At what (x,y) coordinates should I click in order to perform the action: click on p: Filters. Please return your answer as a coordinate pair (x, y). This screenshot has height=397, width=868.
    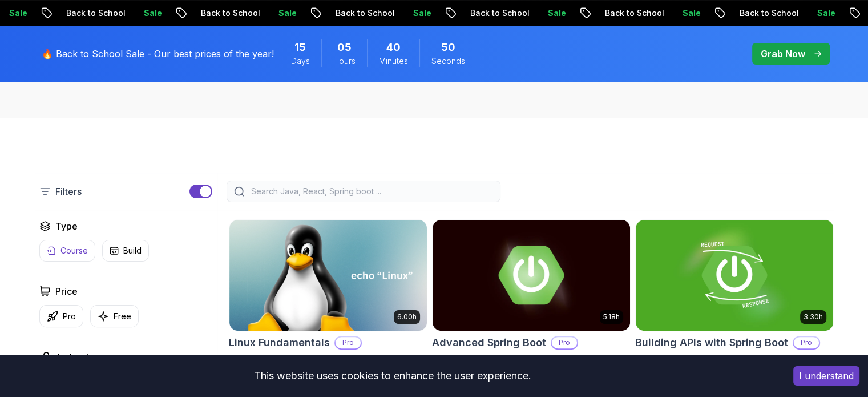
    Looking at the image, I should click on (69, 191).